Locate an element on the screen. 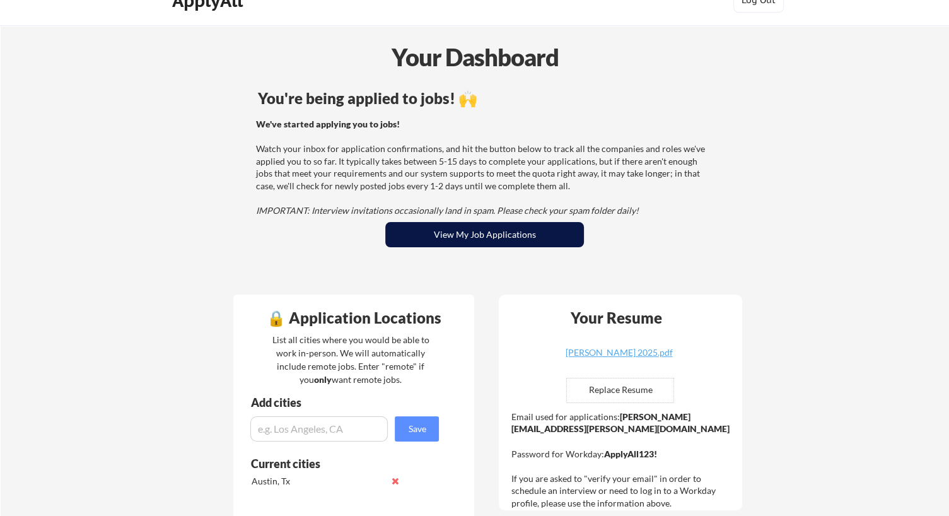  div: List all cities where you would be able to work in-person. We will automatically include remote j... is located at coordinates (350, 359).